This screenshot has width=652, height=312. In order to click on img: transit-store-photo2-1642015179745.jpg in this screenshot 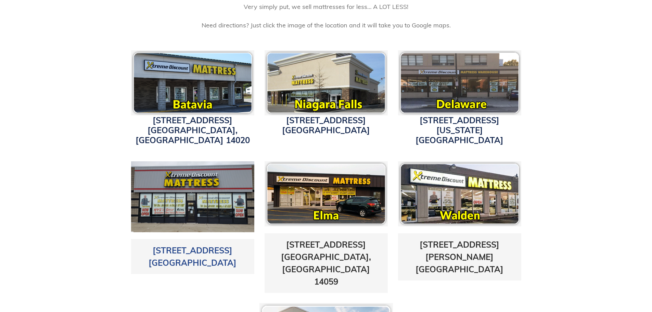, I will do `click(193, 196)`.